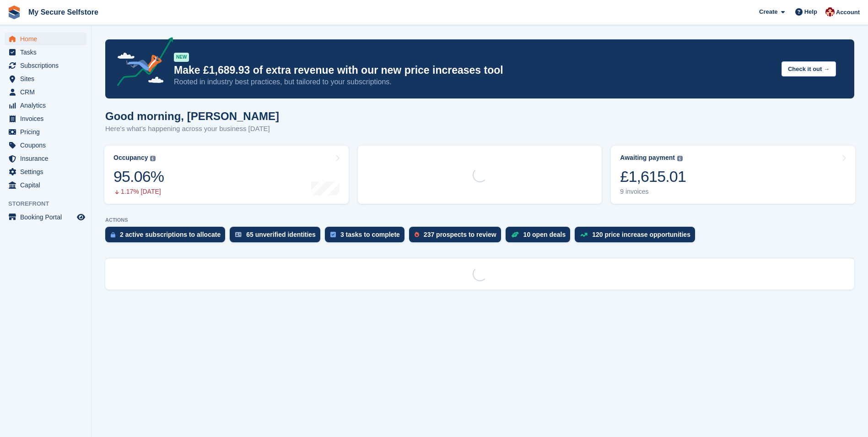 This screenshot has width=868, height=437. I want to click on a: 10 open deals, so click(541, 237).